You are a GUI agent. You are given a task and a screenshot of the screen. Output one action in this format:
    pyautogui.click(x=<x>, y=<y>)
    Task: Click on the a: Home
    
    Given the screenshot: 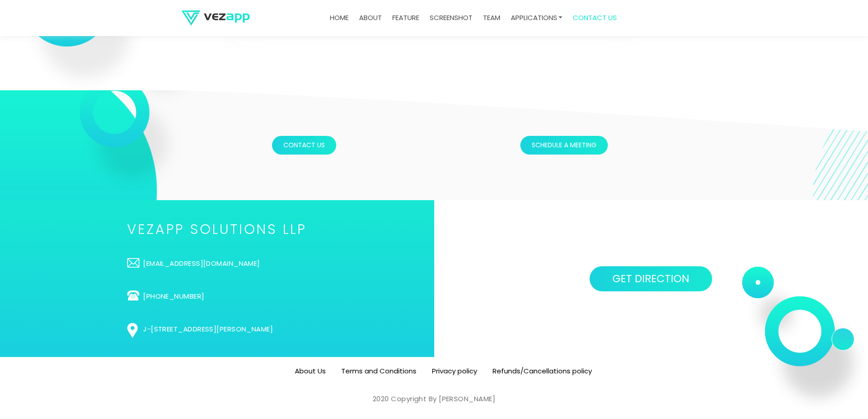 What is the action you would take?
    pyautogui.click(x=339, y=18)
    